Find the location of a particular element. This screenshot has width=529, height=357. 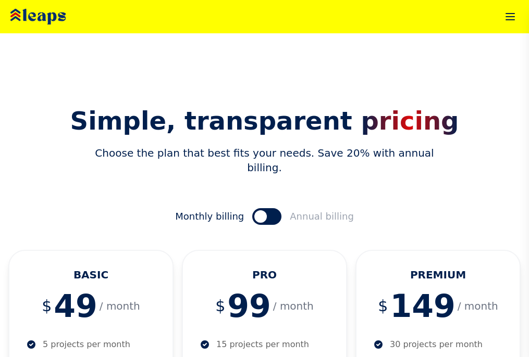

span: Annual billing is located at coordinates (321, 217).